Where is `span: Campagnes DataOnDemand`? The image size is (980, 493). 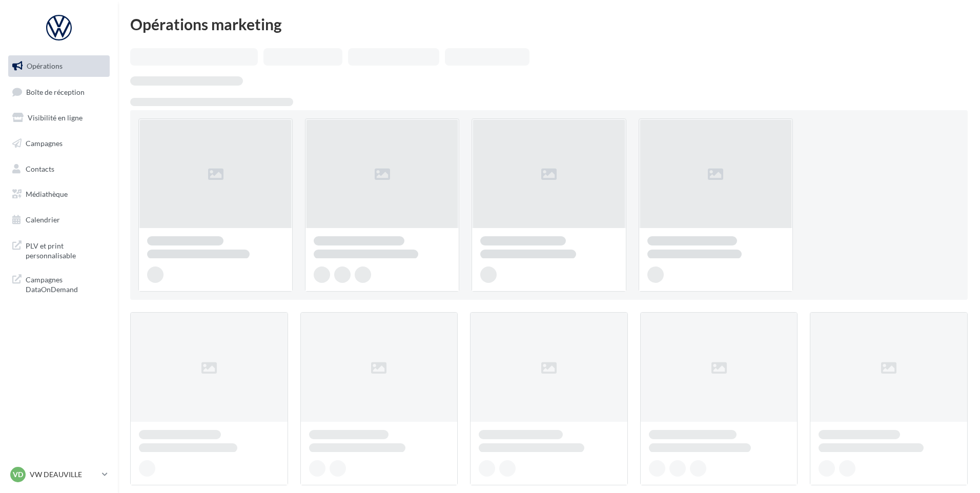 span: Campagnes DataOnDemand is located at coordinates (65, 283).